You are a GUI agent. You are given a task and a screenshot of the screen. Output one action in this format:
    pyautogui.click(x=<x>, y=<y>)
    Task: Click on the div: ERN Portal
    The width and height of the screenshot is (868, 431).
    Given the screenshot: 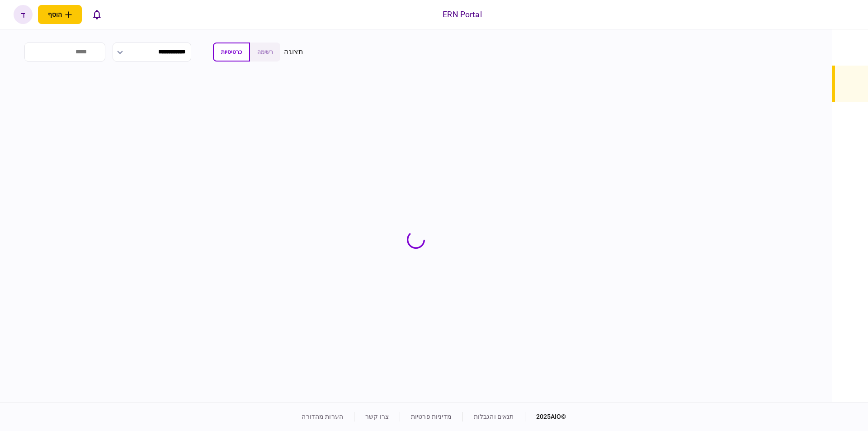 What is the action you would take?
    pyautogui.click(x=462, y=14)
    